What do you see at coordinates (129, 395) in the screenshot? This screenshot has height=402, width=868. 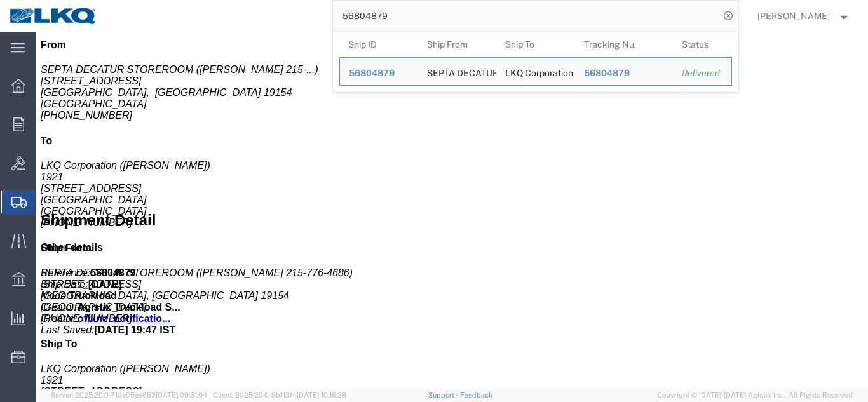 I see `span: Server: 2025.20.0-710e05ee653` at bounding box center [129, 395].